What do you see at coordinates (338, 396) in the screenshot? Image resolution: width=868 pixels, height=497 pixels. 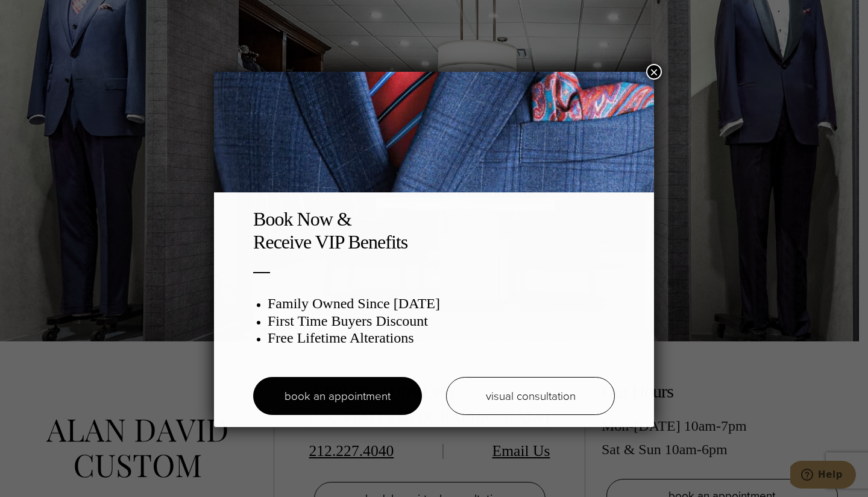 I see `a: book an appointment` at bounding box center [338, 396].